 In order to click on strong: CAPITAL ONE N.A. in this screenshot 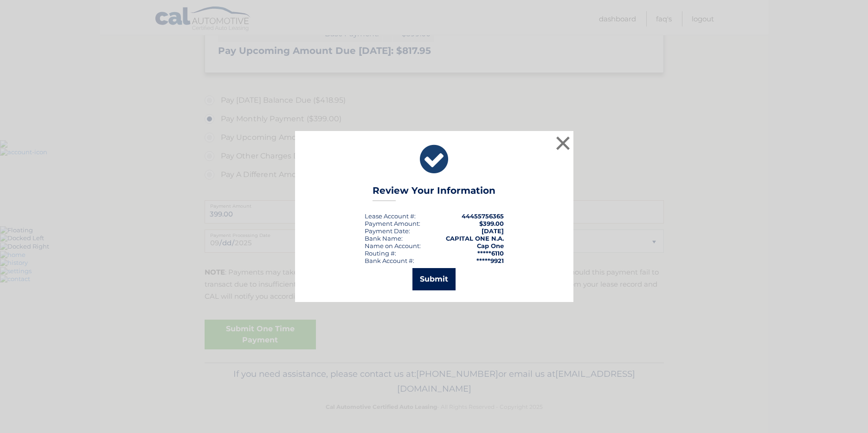, I will do `click(475, 238)`.